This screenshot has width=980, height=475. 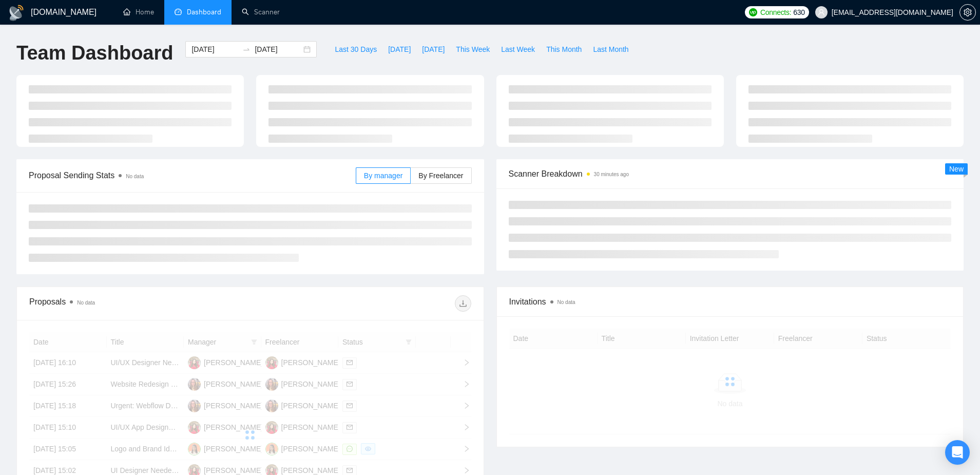 I want to click on span: dashboard, so click(x=178, y=12).